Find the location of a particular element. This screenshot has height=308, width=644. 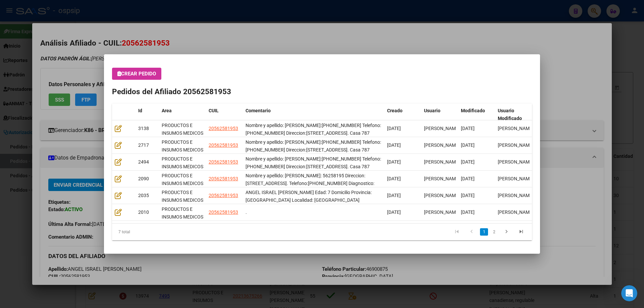

span: Usuario Modificado is located at coordinates (510, 114).